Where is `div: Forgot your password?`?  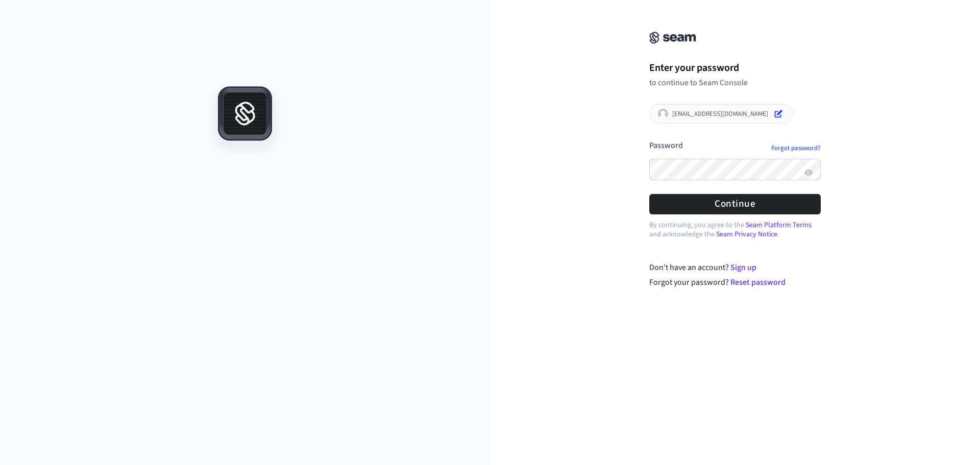 div: Forgot your password? is located at coordinates (735, 282).